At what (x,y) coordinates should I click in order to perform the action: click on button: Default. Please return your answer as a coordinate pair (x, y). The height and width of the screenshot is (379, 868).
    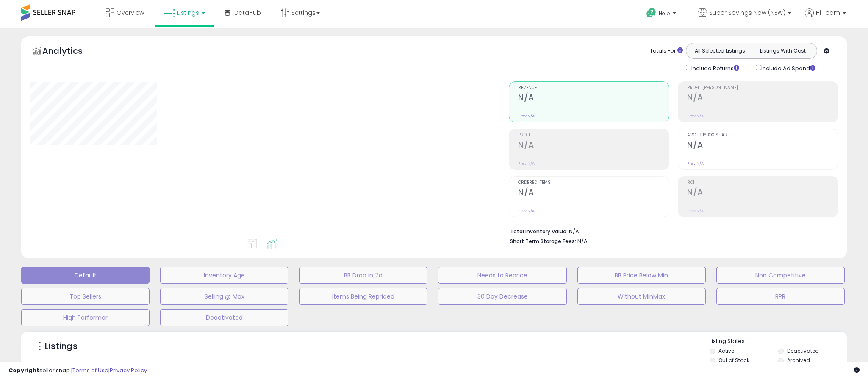
    Looking at the image, I should click on (85, 276).